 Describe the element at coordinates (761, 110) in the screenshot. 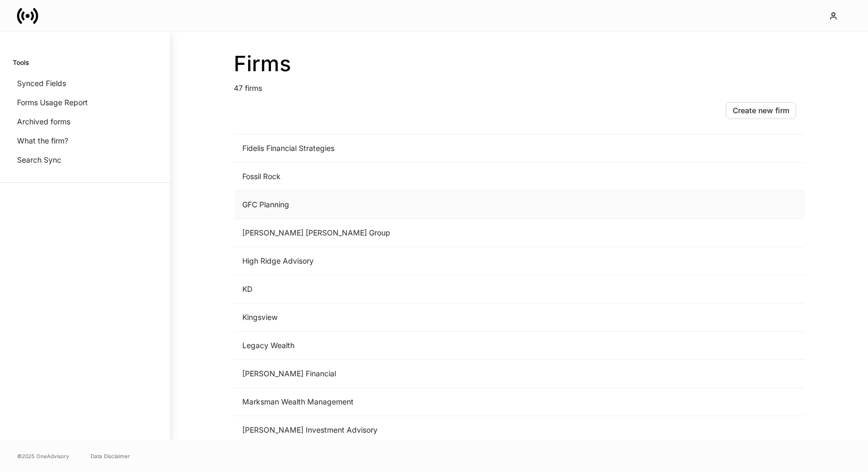

I see `div: Create new firm` at that location.